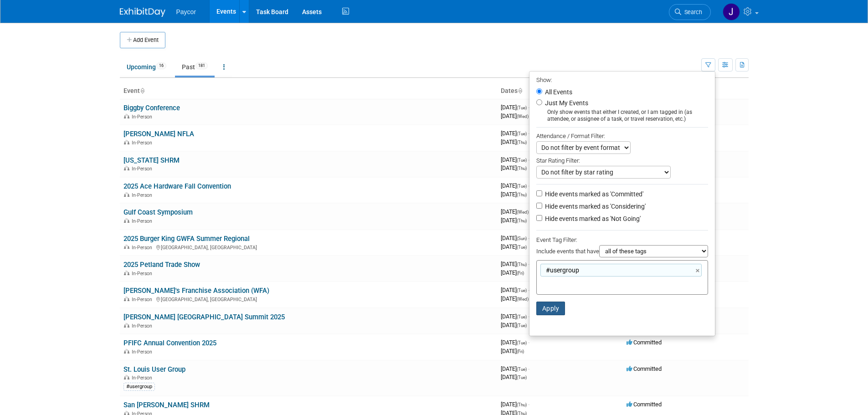  What do you see at coordinates (154, 369) in the screenshot?
I see `a: St. Louis User Group` at bounding box center [154, 369].